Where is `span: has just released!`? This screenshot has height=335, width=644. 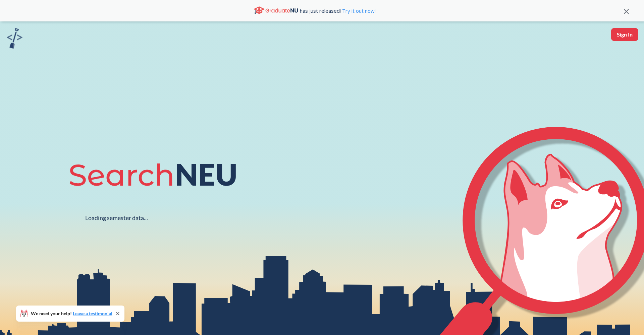
span: has just released! is located at coordinates (337, 11).